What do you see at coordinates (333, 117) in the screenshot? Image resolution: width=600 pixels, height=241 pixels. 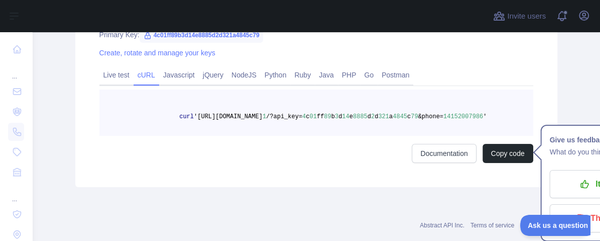 I see `span: b` at bounding box center [333, 117].